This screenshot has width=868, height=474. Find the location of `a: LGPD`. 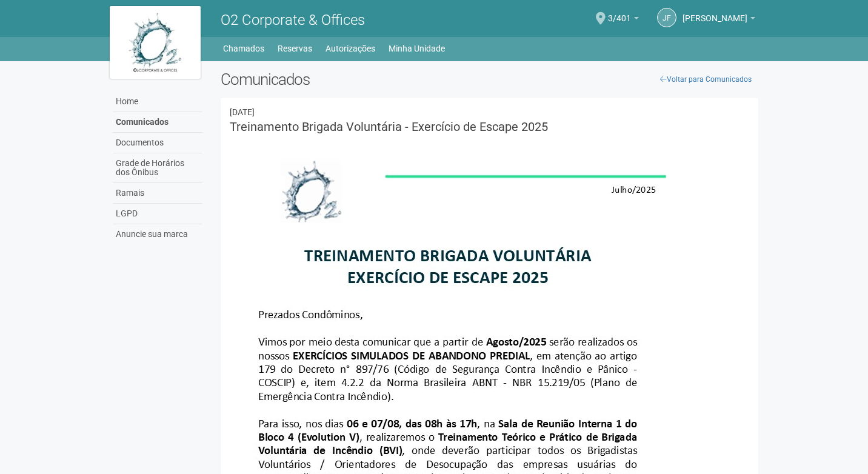

a: LGPD is located at coordinates (157, 214).